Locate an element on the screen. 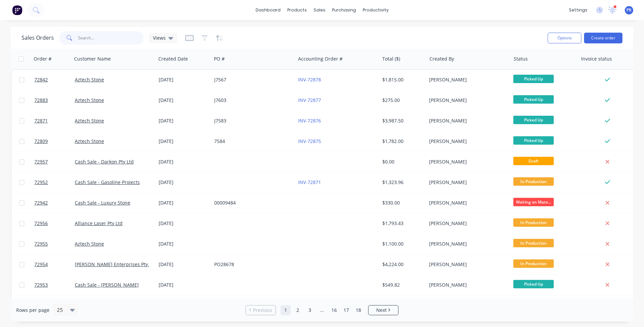 The width and height of the screenshot is (644, 327). span: 72871 is located at coordinates (41, 121).